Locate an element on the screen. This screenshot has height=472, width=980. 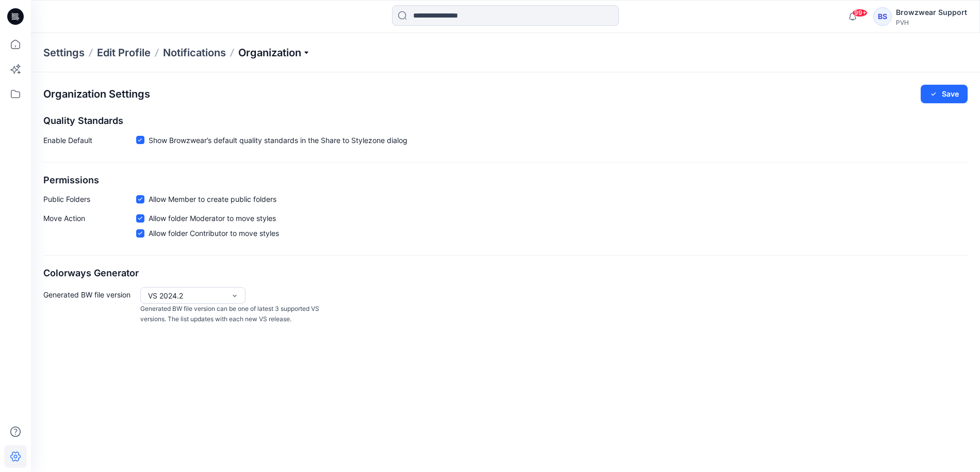
a: Notifications is located at coordinates (194, 53).